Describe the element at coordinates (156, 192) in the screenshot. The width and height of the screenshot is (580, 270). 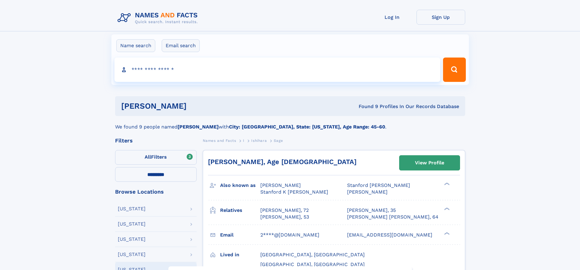
I see `div: Browse Locations` at that location.